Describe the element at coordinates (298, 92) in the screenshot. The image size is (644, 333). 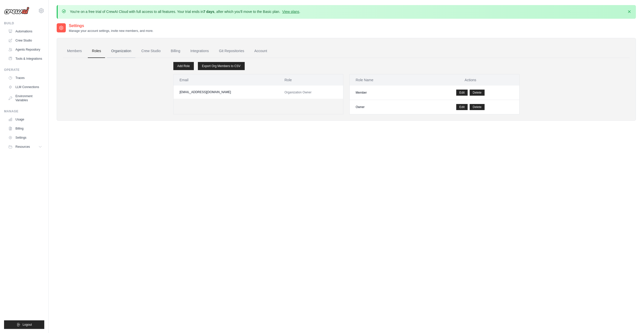
I see `span: Organization Owner` at that location.